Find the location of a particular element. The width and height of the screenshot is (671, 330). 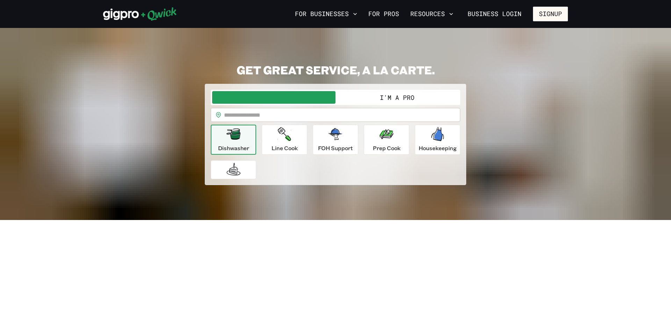

button: I'm a Business is located at coordinates (274, 98).